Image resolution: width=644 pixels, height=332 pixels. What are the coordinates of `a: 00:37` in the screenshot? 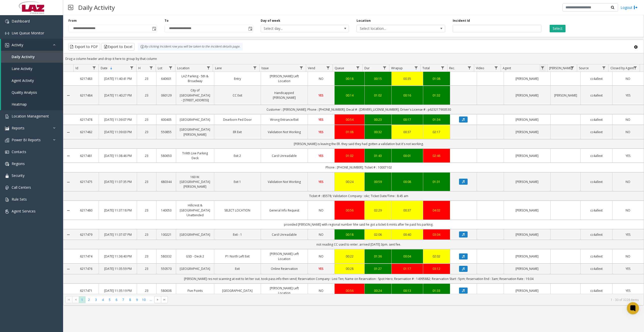 It's located at (408, 132).